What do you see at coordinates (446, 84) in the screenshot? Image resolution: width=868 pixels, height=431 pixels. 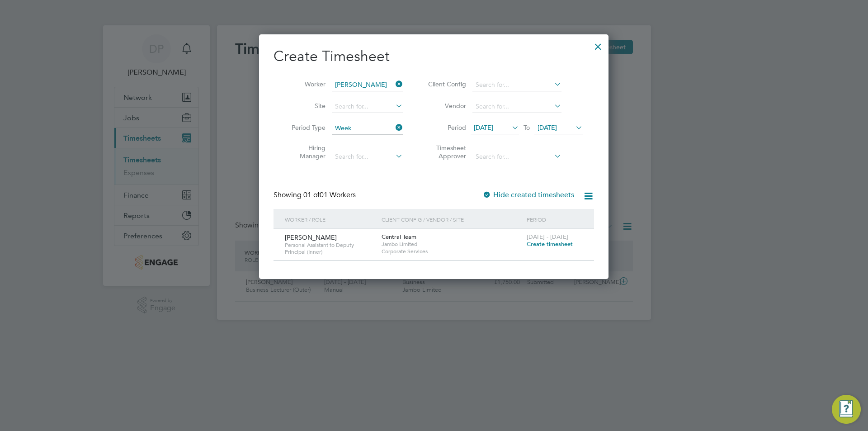 I see `label: Client Config` at bounding box center [446, 84].